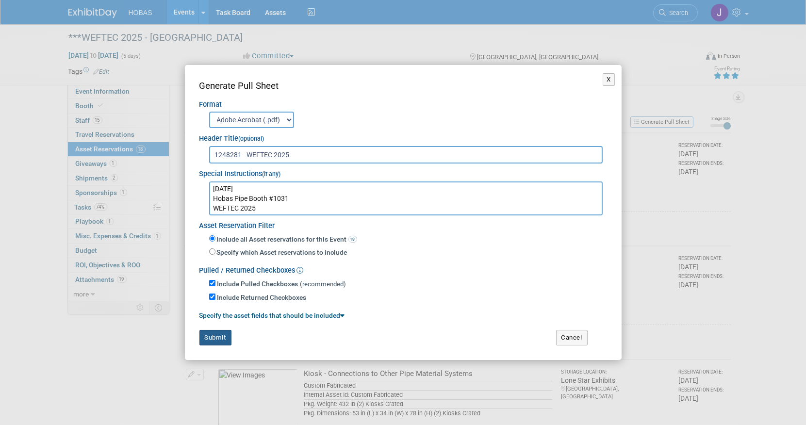 The image size is (806, 425). What do you see at coordinates (403, 136) in the screenshot?
I see `div: Header Title` at bounding box center [403, 136].